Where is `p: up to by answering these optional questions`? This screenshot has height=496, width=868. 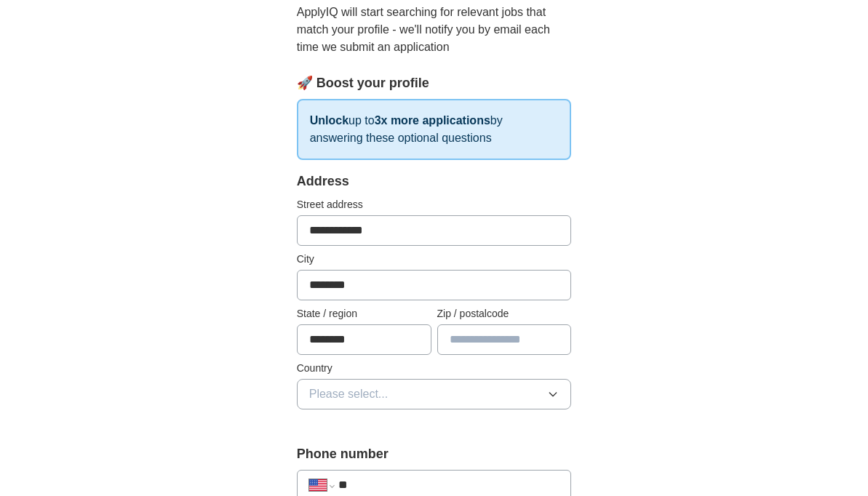
p: up to by answering these optional questions is located at coordinates (435, 129).